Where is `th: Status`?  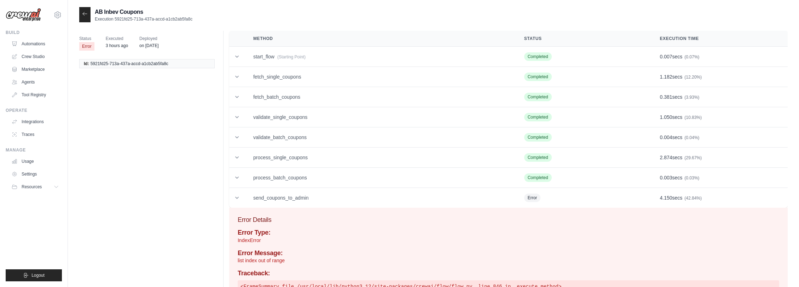
th: Status is located at coordinates (583, 39).